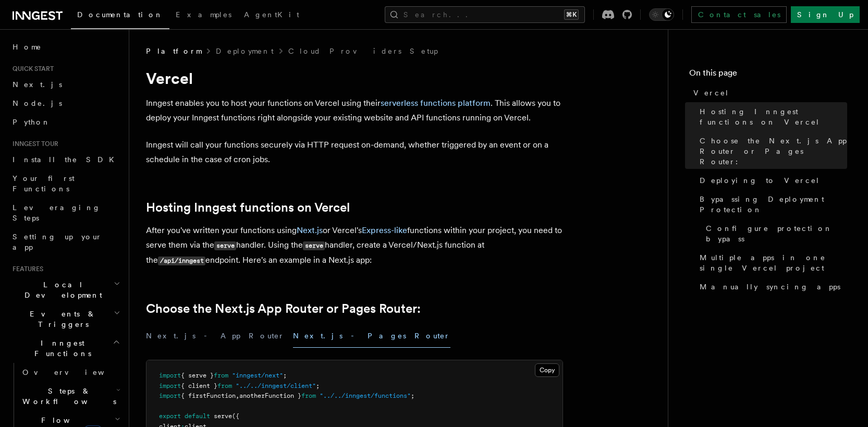 Image resolution: width=868 pixels, height=427 pixels. Describe the element at coordinates (43, 184) in the screenshot. I see `span: Your first Functions` at that location.